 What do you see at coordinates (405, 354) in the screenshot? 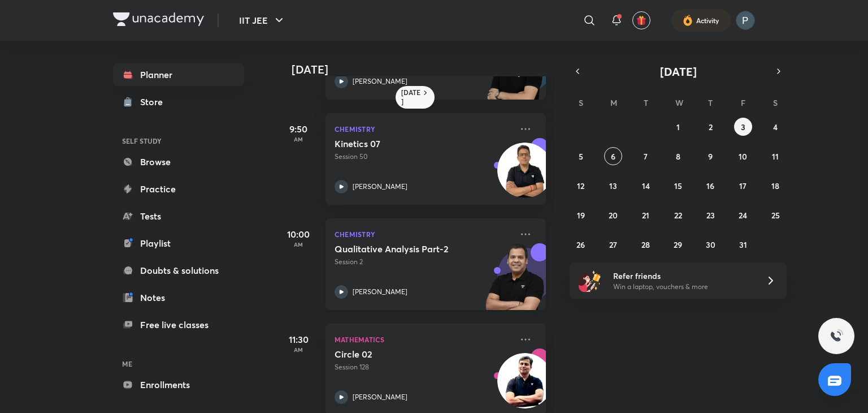
I see `h5: Circle 02` at bounding box center [405, 354].